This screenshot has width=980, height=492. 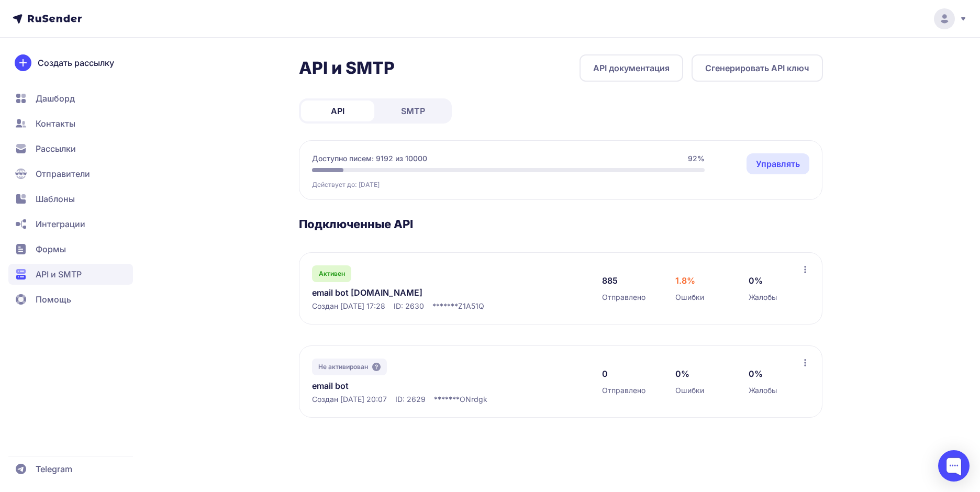 What do you see at coordinates (71, 469) in the screenshot?
I see `a: Telegram` at bounding box center [71, 469].